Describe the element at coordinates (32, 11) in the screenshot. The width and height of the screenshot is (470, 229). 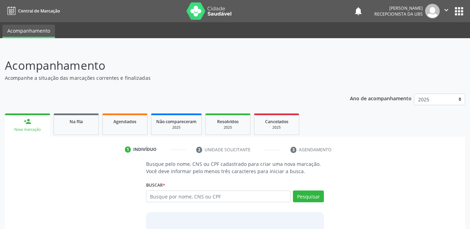
I see `a: Central de Marcação` at that location.